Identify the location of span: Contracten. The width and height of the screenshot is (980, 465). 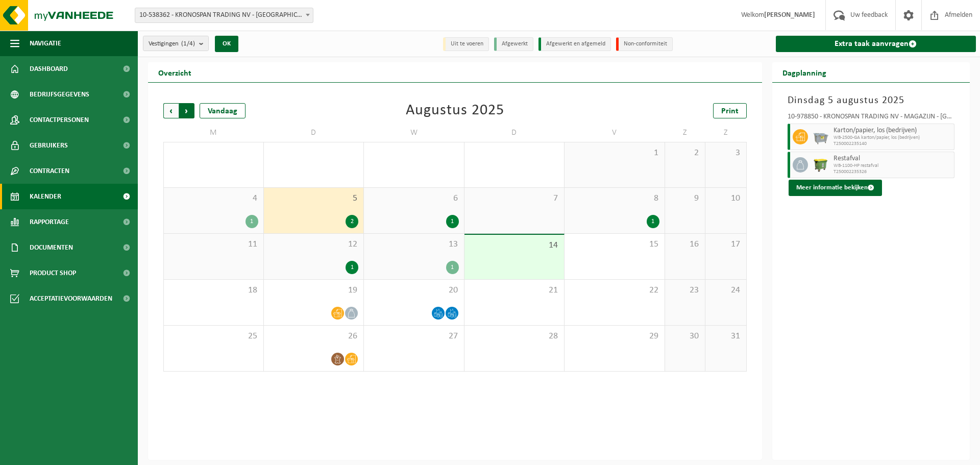
(49, 171).